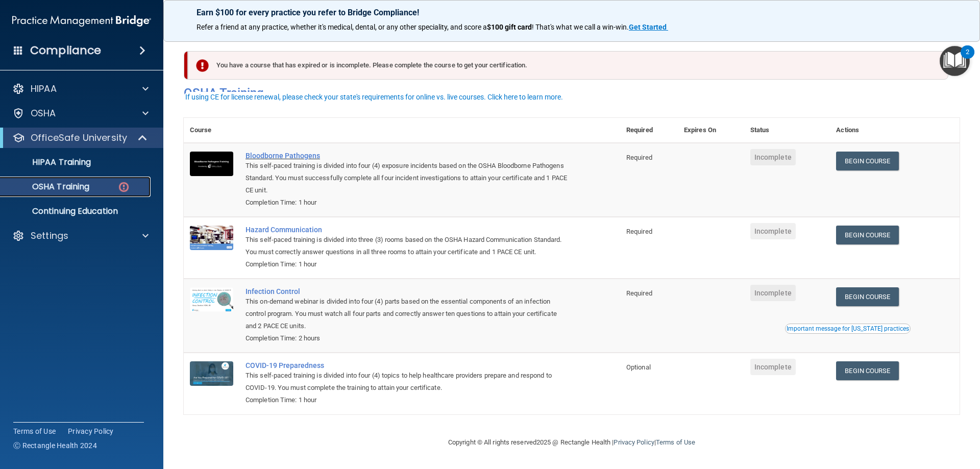  What do you see at coordinates (407, 339) in the screenshot?
I see `div: Completion Time: 2 hours` at bounding box center [407, 339].